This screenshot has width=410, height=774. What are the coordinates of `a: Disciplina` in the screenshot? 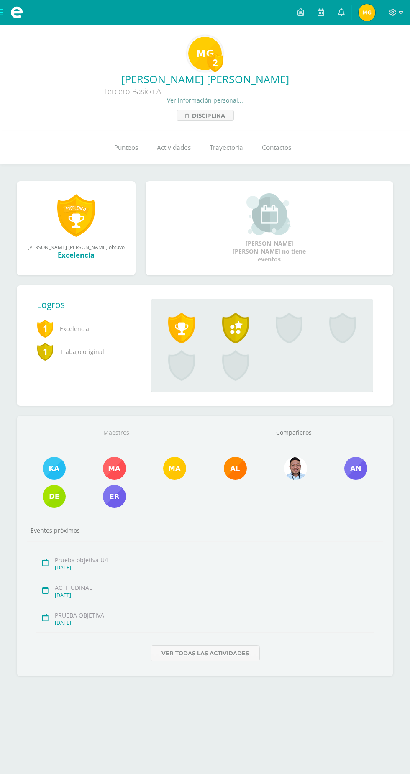 It's located at (205, 115).